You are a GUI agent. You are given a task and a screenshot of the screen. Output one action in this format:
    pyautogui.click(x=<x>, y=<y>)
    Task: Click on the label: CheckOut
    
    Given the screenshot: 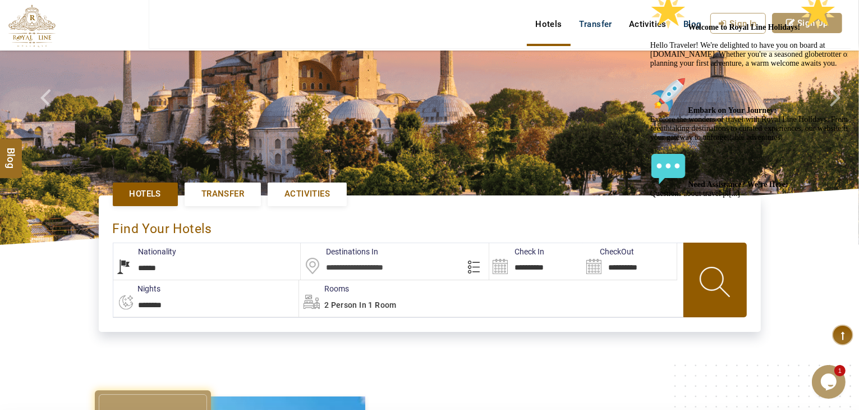 What is the action you would take?
    pyautogui.click(x=608, y=251)
    